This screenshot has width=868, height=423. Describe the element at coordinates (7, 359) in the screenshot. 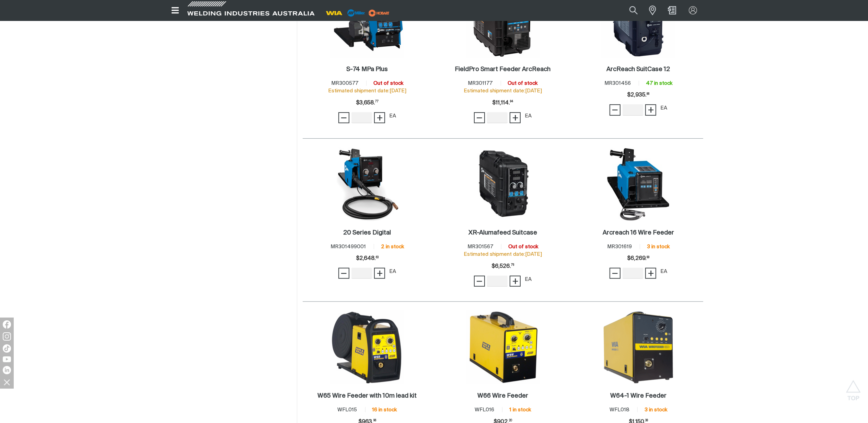

I see `img: YouTube` at that location.